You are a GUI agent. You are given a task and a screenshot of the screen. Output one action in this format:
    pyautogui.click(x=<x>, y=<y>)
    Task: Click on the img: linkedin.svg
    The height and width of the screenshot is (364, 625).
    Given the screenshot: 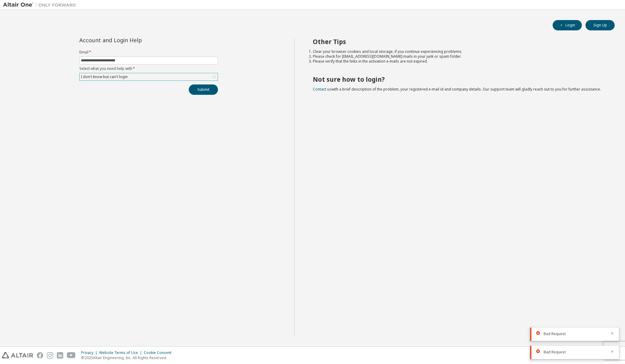 What is the action you would take?
    pyautogui.click(x=60, y=355)
    